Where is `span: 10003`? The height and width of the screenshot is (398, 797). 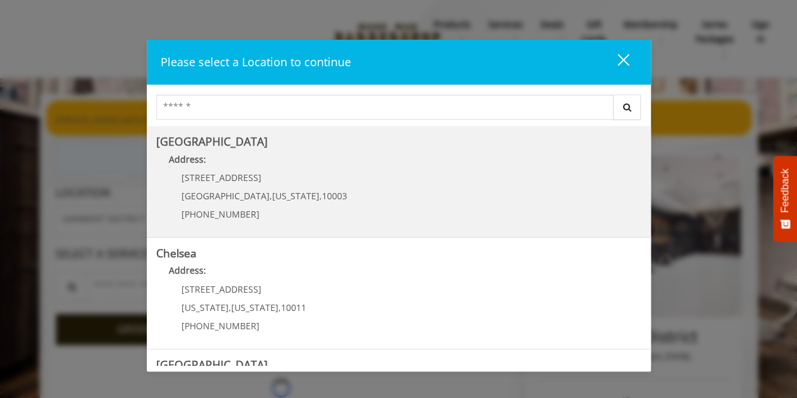 span: 10003 is located at coordinates (335, 195).